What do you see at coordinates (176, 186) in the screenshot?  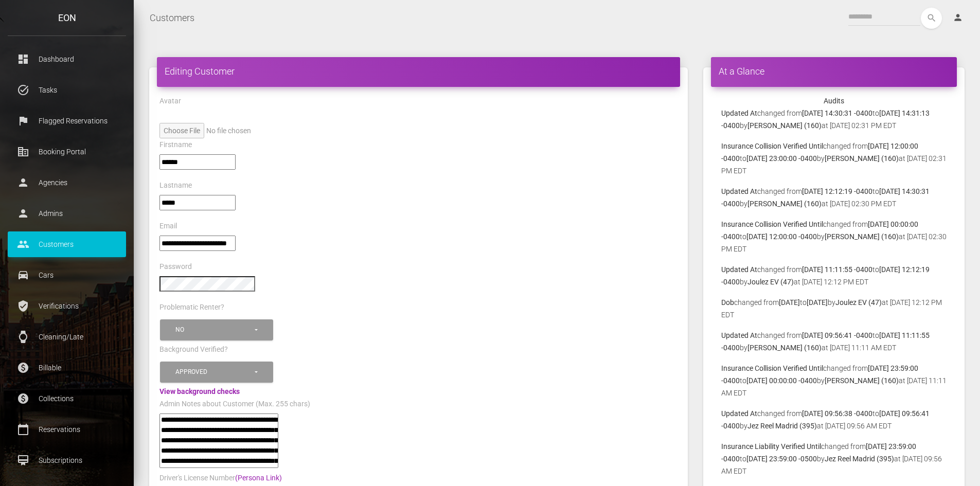 I see `label: Lastname` at bounding box center [176, 186].